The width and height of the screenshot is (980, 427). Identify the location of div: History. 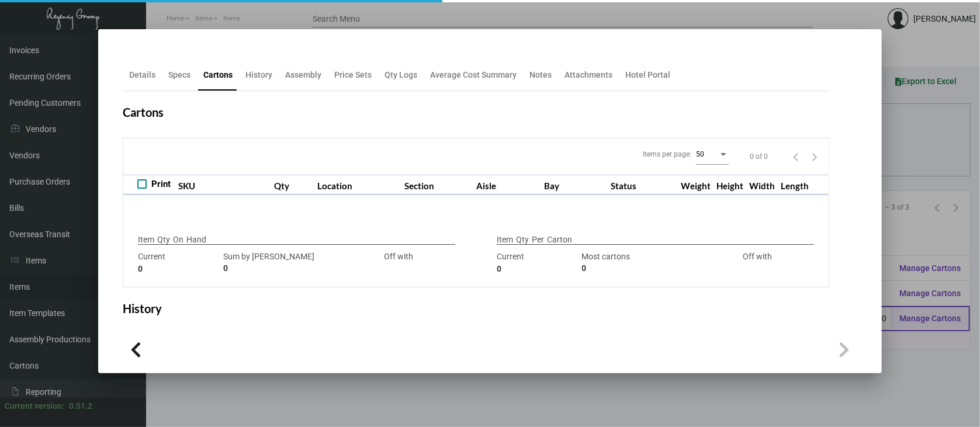
(259, 75).